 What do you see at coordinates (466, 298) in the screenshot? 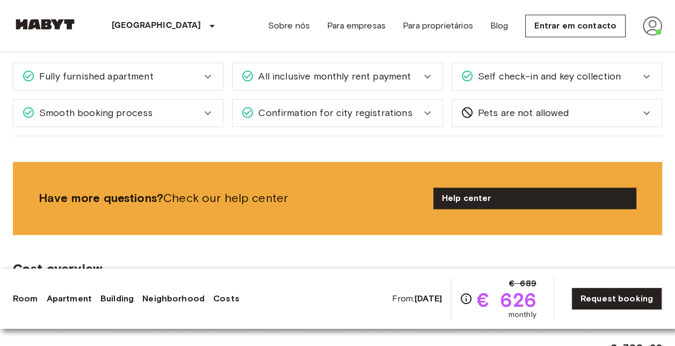
I see `svg: Check cost overview for full price breakdown. Please note that discounts apply to new joiners onl...` at bounding box center [466, 298].